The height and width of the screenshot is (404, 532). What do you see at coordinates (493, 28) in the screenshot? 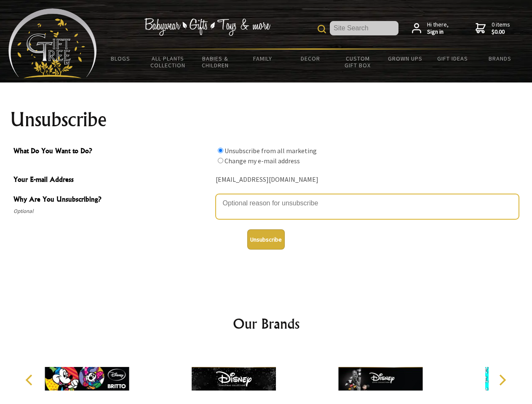
I see `a: 0 items$0.00` at bounding box center [493, 28].